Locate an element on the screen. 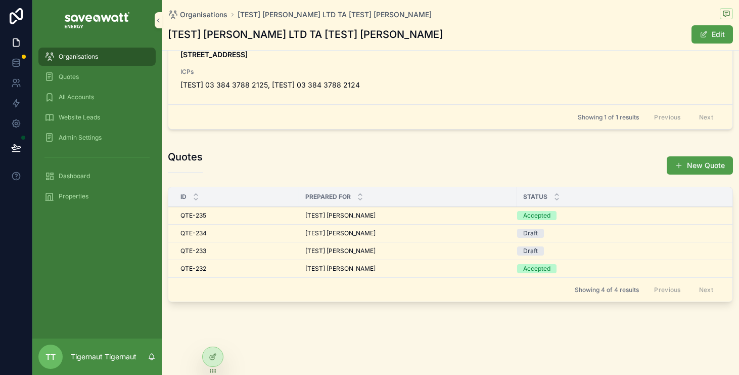 Image resolution: width=739 pixels, height=375 pixels. span: Showing 4 of 4 results is located at coordinates (607, 290).